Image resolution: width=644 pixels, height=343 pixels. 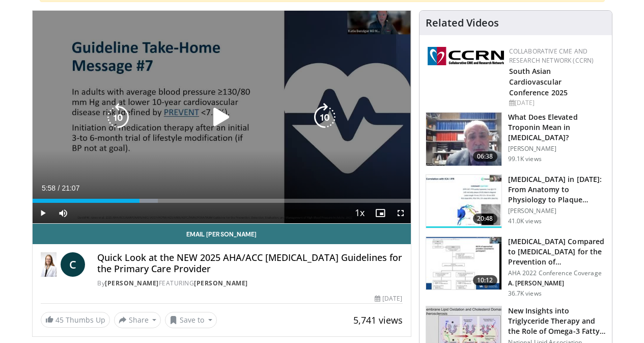 What do you see at coordinates (525, 159) in the screenshot?
I see `p: 99.1K views` at bounding box center [525, 159].